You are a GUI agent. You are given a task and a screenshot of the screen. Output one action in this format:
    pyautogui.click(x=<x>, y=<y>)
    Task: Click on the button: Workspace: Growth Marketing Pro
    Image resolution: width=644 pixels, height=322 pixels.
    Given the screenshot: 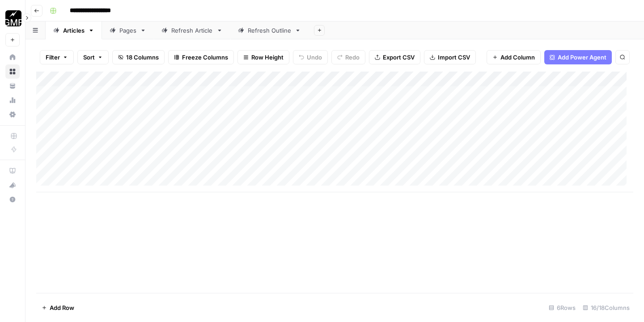 What is the action you would take?
    pyautogui.click(x=13, y=19)
    